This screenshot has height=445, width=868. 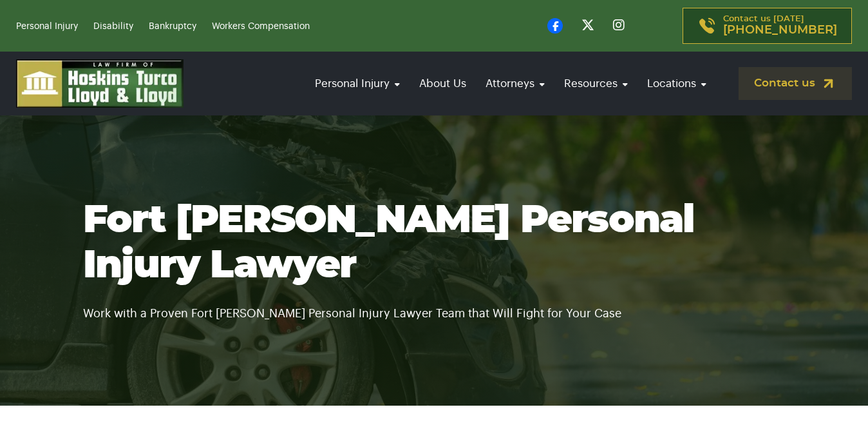 What do you see at coordinates (100, 83) in the screenshot?
I see `img: logo` at bounding box center [100, 83].